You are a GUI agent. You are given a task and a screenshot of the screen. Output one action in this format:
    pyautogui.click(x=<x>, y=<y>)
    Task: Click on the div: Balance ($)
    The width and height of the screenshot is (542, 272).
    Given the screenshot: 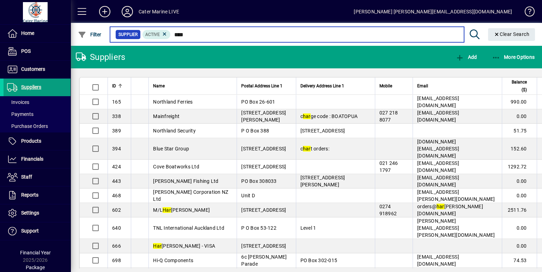 What is the action you would take?
    pyautogui.click(x=520, y=86)
    